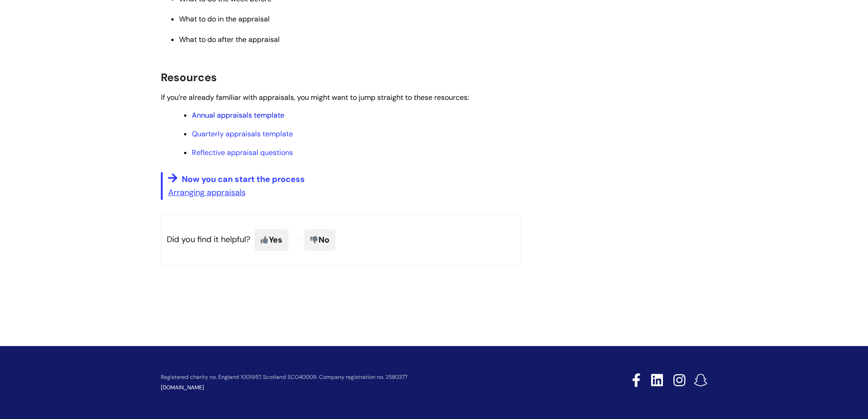 This screenshot has width=868, height=419. Describe the element at coordinates (242, 134) in the screenshot. I see `a: Quarterly appraisals template` at that location.